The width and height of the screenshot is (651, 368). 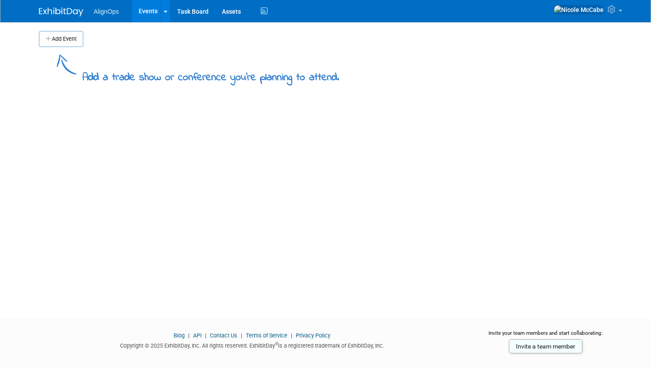 I want to click on button: Add Event, so click(x=61, y=39).